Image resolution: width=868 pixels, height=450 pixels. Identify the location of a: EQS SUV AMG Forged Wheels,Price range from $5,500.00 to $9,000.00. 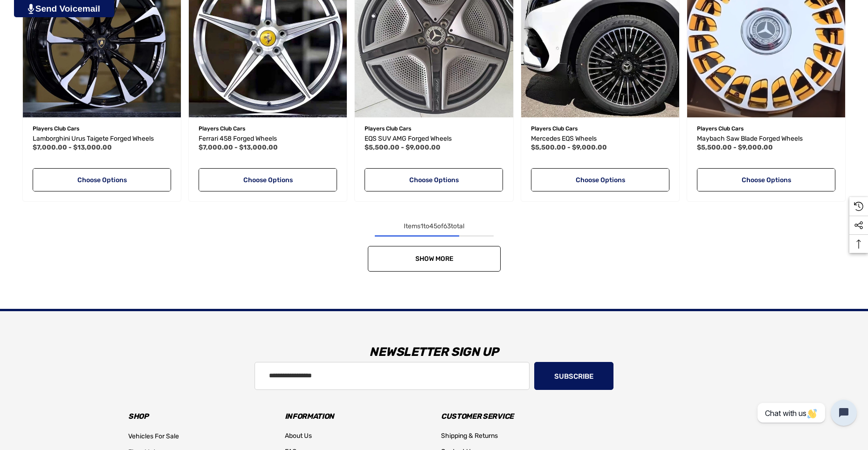
(434, 139).